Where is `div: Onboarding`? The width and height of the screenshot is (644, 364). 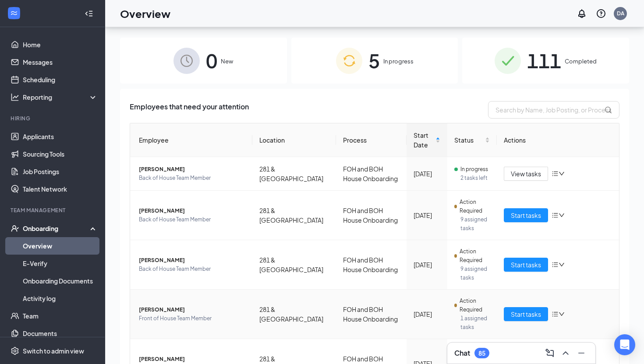 div: Onboarding is located at coordinates (56, 228).